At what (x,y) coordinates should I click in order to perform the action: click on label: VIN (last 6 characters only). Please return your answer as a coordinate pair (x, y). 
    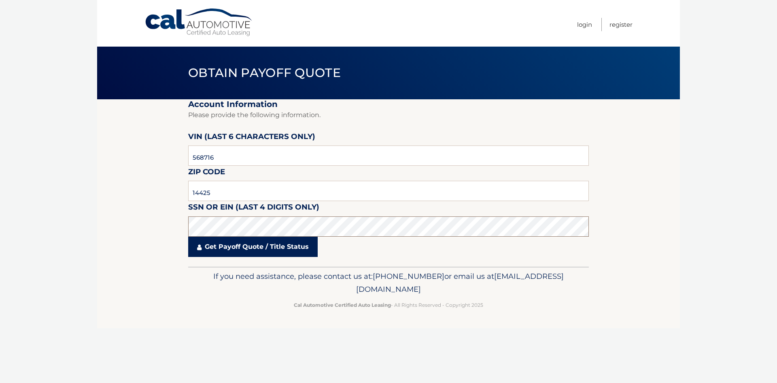
    Looking at the image, I should click on (252, 138).